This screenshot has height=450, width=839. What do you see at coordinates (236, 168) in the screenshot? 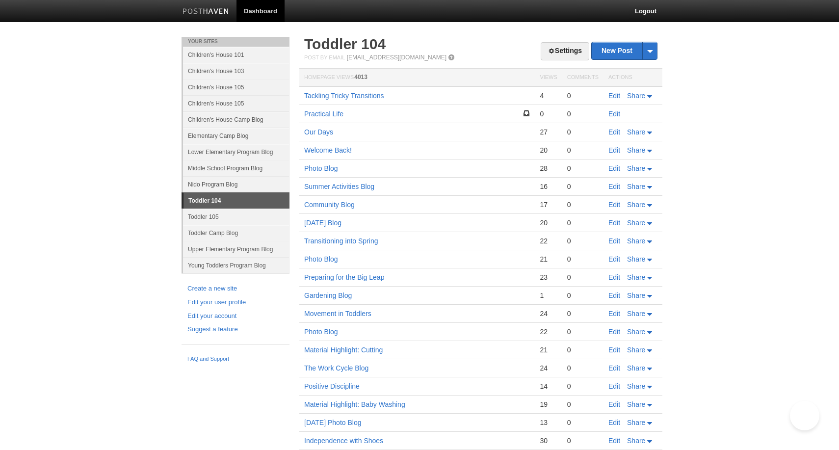
I see `a: Middle School Program Blog` at bounding box center [236, 168].